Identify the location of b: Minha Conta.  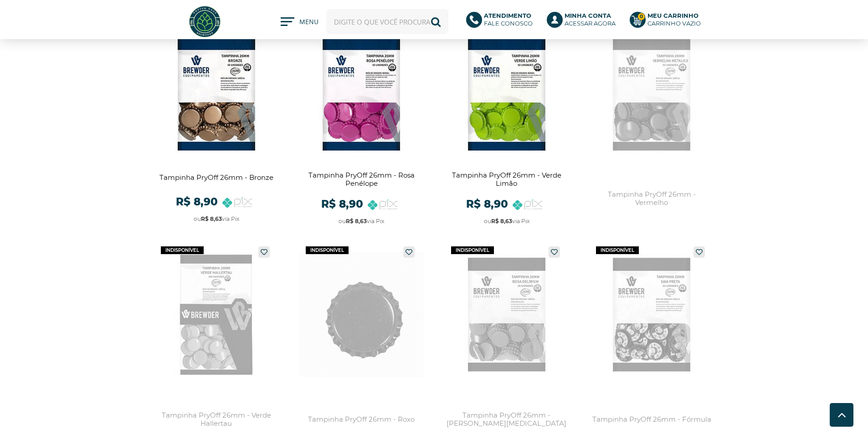
(588, 16).